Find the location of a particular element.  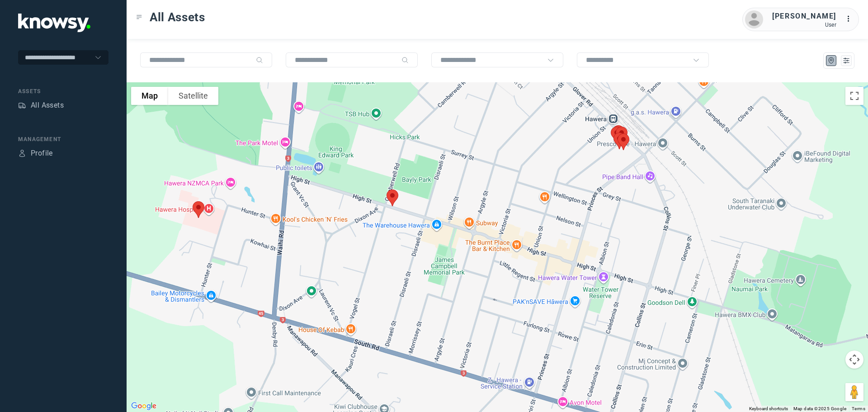

button: Show street map is located at coordinates (149, 96).